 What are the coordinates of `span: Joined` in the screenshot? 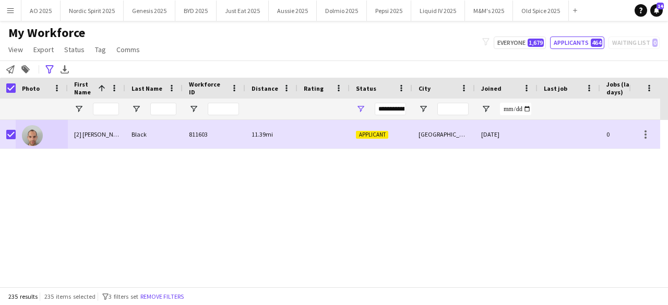 It's located at (491, 88).